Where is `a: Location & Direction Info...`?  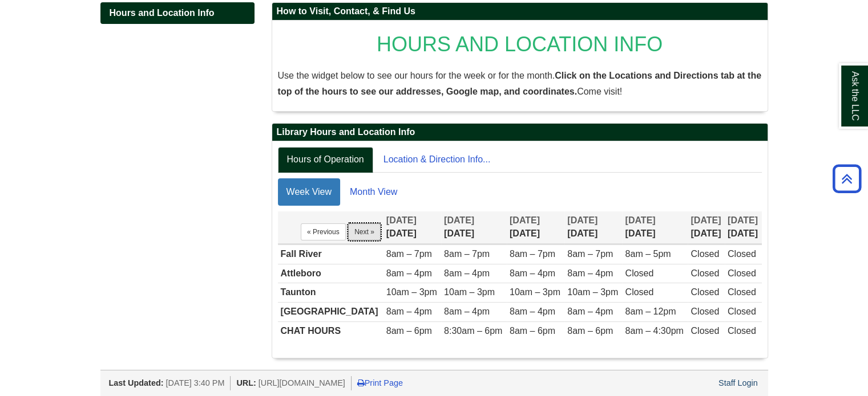
a: Location & Direction Info... is located at coordinates (437, 159).